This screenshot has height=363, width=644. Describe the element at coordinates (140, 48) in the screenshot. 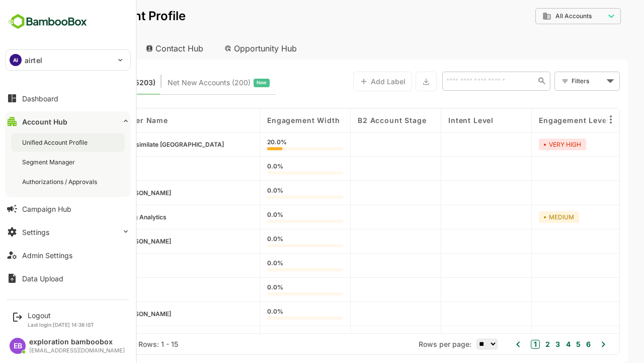

I see `div: Contact Hub` at that location.